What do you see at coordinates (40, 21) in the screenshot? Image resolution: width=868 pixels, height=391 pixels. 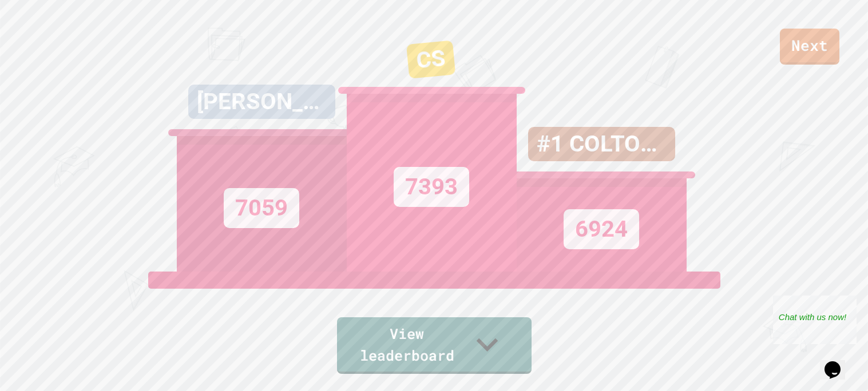 I see `p: Chat with us now!` at bounding box center [40, 21].